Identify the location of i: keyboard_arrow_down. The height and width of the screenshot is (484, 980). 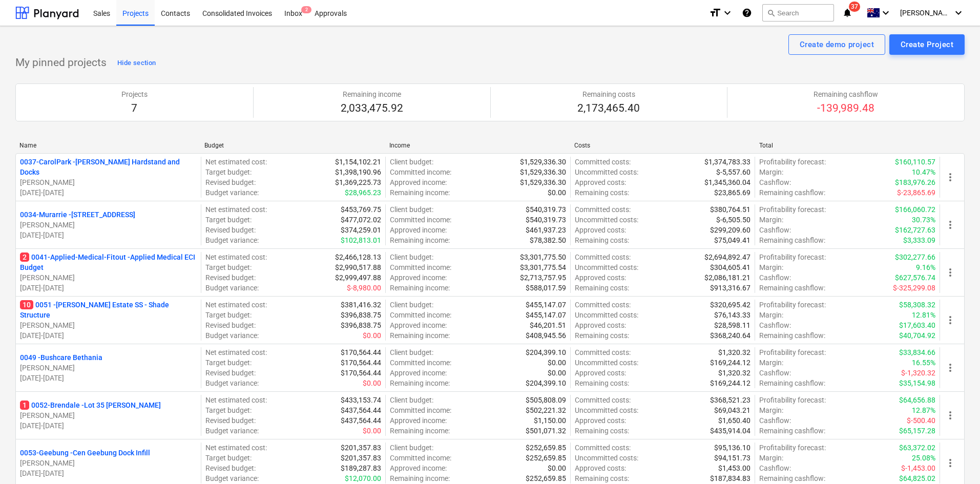
(727, 13).